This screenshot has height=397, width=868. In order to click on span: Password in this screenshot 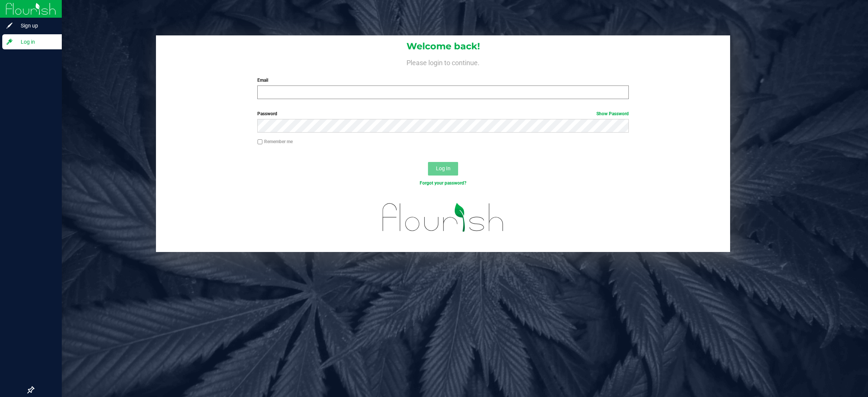, I will do `click(267, 114)`.